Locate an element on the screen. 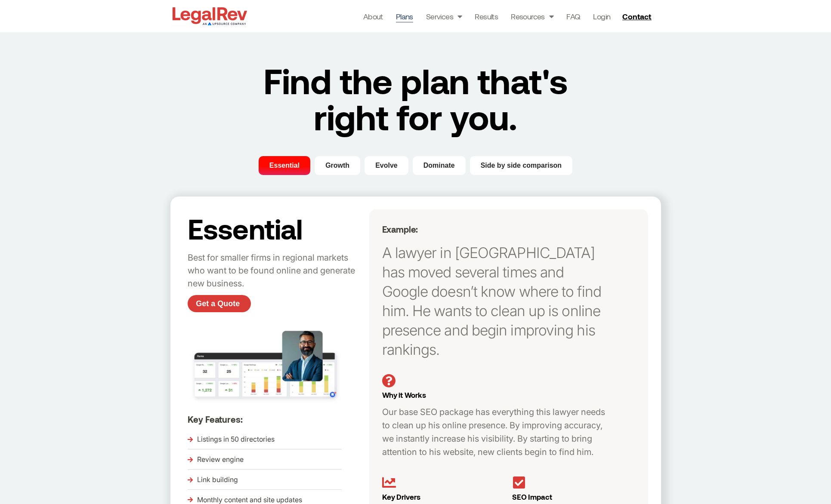  h5: Key Features: is located at coordinates (277, 420).